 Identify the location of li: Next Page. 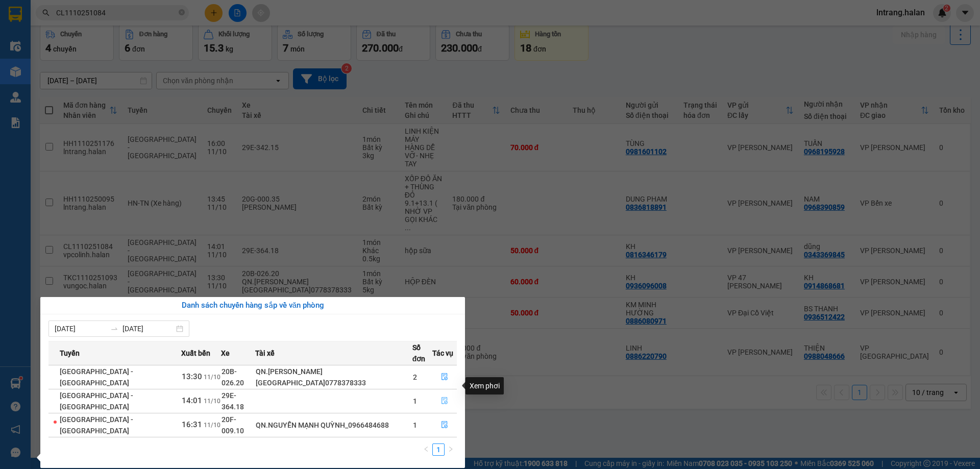
(451, 450).